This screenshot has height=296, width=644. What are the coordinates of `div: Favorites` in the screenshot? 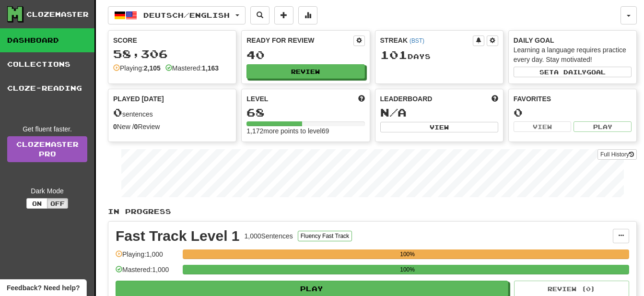 It's located at (572, 98).